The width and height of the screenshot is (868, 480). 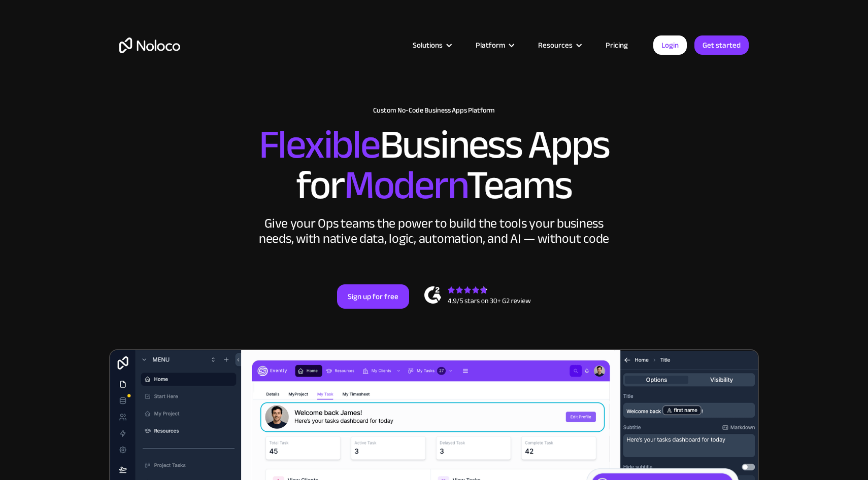 What do you see at coordinates (373, 296) in the screenshot?
I see `a: Sign up for free` at bounding box center [373, 296].